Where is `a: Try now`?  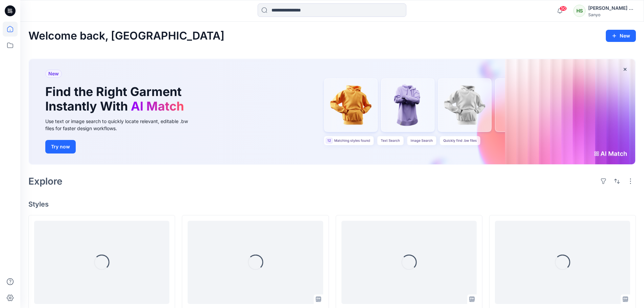
a: Try now is located at coordinates (61, 147).